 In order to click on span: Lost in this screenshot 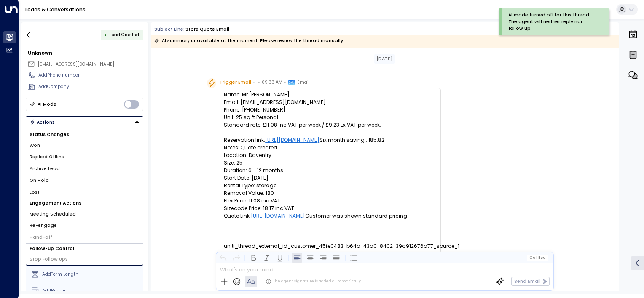, I will do `click(35, 193)`.